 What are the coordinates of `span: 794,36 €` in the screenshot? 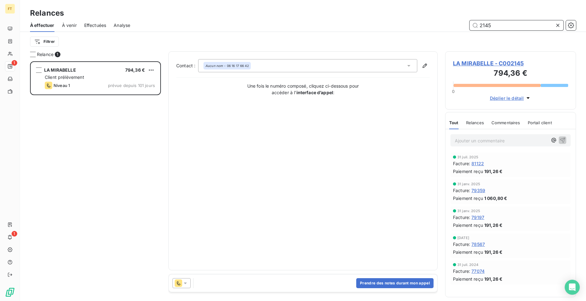 It's located at (135, 70).